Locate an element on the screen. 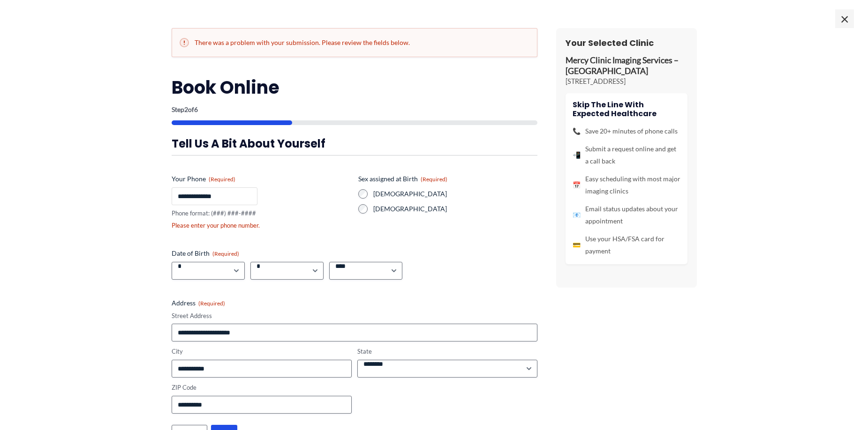  li: Submit a request online and get a call back is located at coordinates (626, 155).